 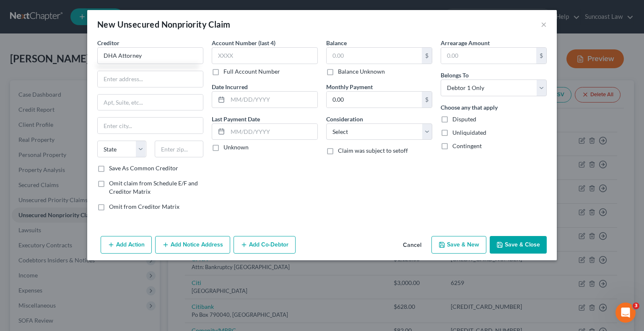 I want to click on span: Omit claim from Schedule E/F and Creditor Matrix, so click(x=153, y=187).